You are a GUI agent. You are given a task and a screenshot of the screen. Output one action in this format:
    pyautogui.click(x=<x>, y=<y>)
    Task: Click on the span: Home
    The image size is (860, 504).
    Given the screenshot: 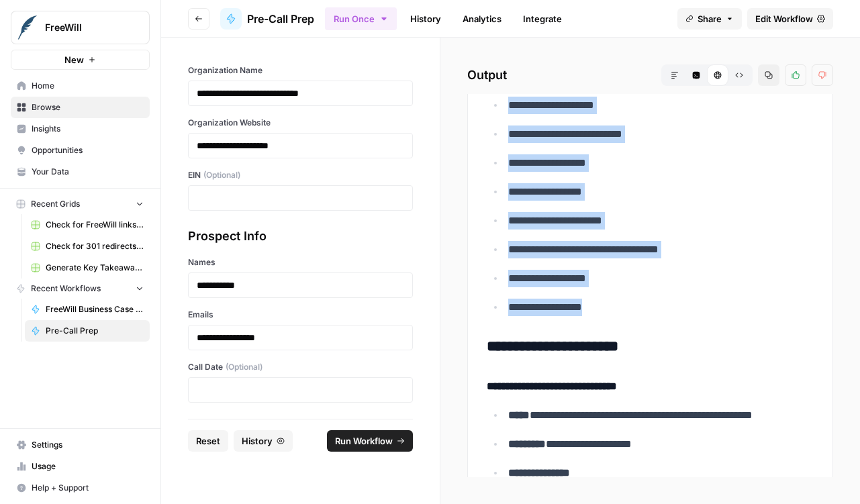 What is the action you would take?
    pyautogui.click(x=87, y=86)
    